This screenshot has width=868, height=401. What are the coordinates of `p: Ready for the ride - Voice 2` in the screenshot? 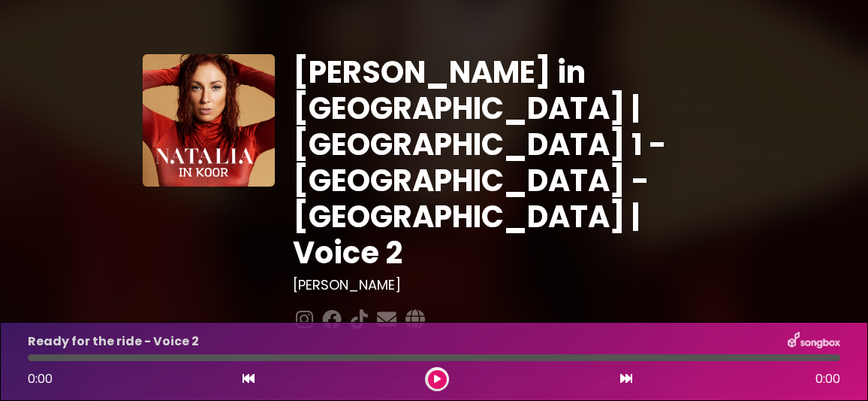 It's located at (114, 341).